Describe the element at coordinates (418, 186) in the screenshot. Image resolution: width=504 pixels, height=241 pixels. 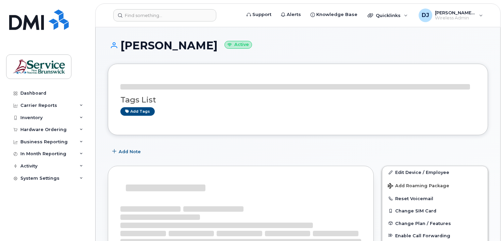
I see `span: Add Roaming Package` at that location.